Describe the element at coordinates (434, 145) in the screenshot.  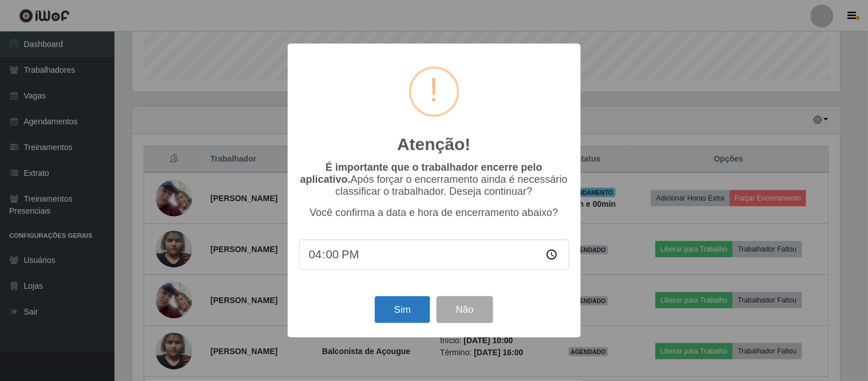
I see `h2: Atenção!` at that location.